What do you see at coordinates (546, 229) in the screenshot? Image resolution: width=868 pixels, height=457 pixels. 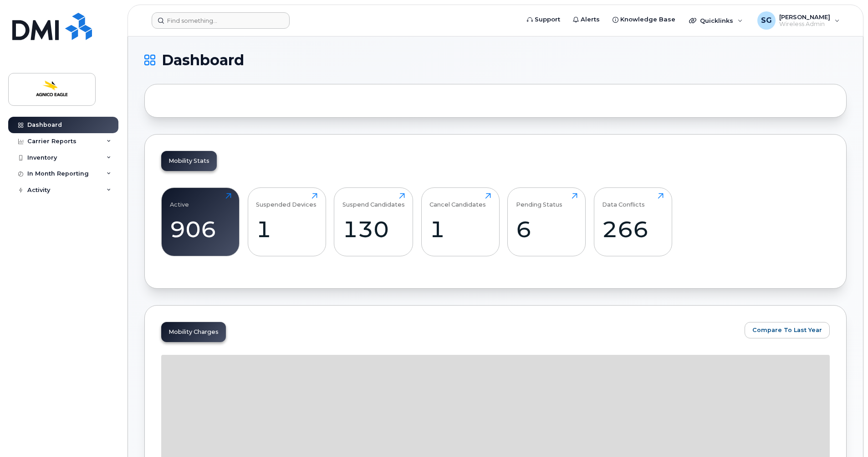 I see `div: 6` at bounding box center [546, 229].